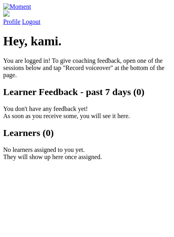 This screenshot has height=237, width=174. I want to click on p: You don't have any feedback yet! As soon as you receive some, you will see it here., so click(87, 112).